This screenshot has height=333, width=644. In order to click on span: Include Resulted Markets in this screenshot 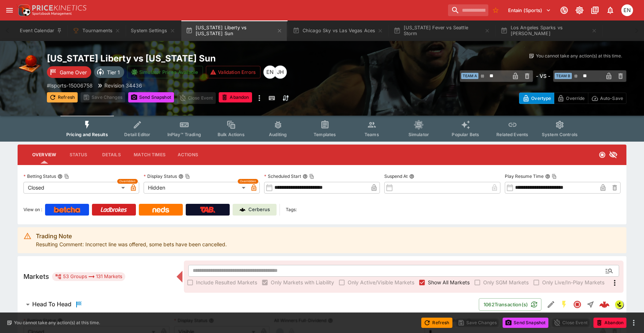, I will do `click(226, 283)`.